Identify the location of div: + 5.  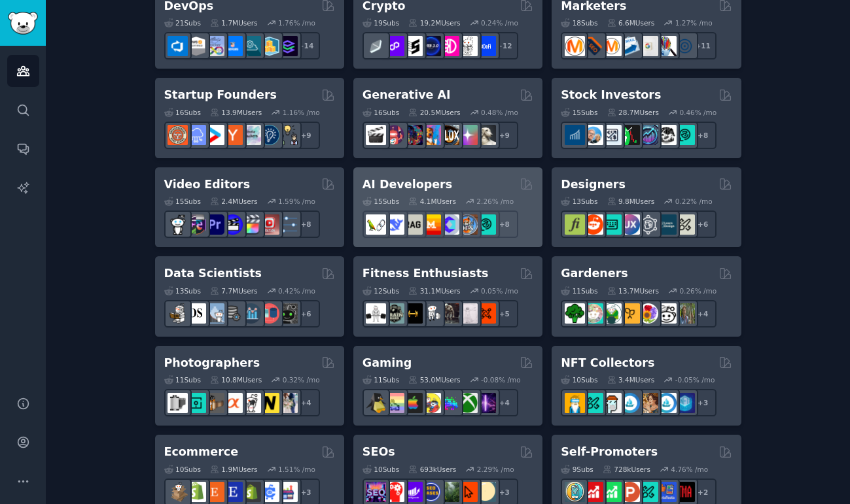
(504, 314).